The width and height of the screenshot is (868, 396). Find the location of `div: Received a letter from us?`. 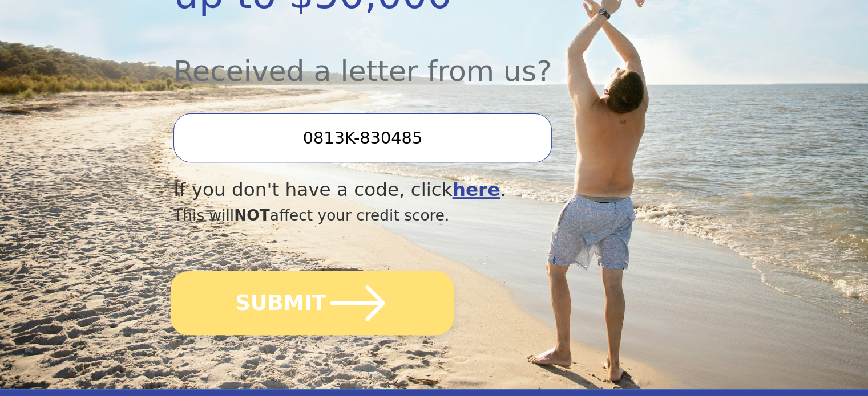

div: Received a letter from us? is located at coordinates (395, 58).